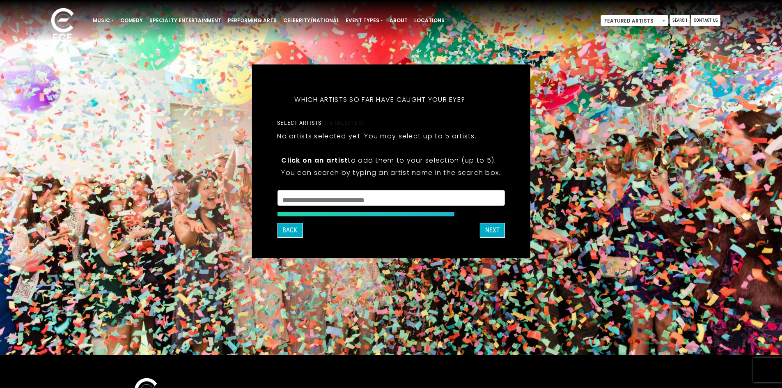 This screenshot has width=782, height=388. I want to click on a: Music, so click(103, 21).